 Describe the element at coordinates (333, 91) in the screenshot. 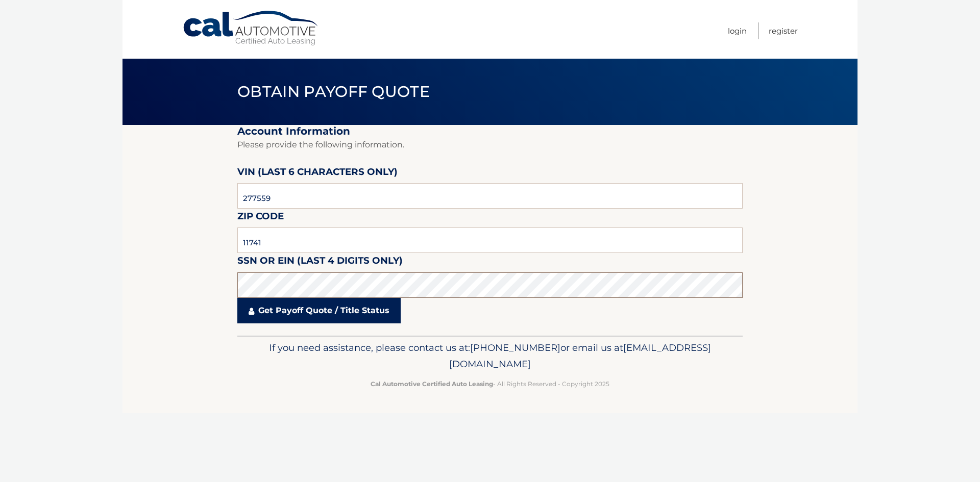

I see `span: Obtain Payoff Quote` at that location.